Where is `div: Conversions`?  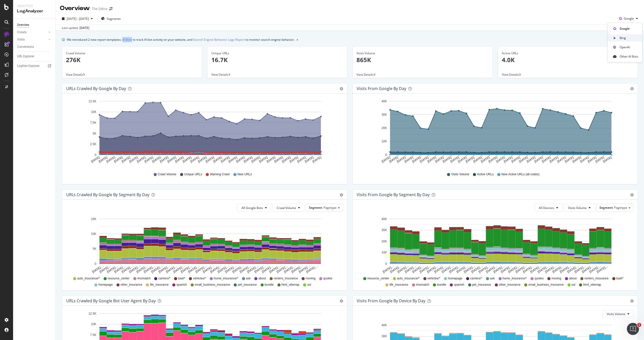 div: Conversions is located at coordinates (25, 47).